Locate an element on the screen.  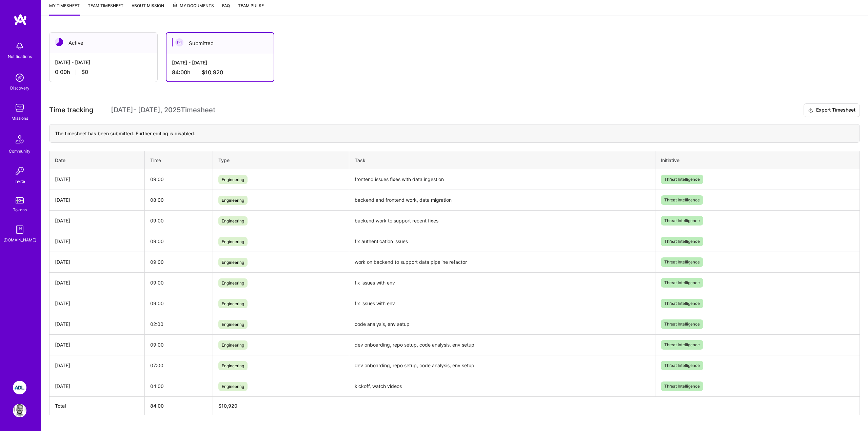
td: fix authentication issues is located at coordinates (502, 241).